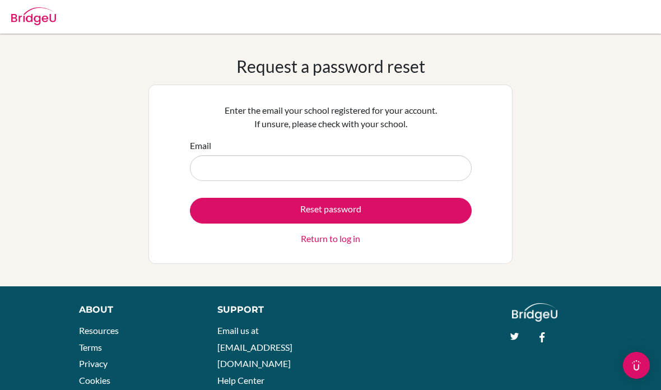  Describe the element at coordinates (99, 330) in the screenshot. I see `a: Resources` at that location.